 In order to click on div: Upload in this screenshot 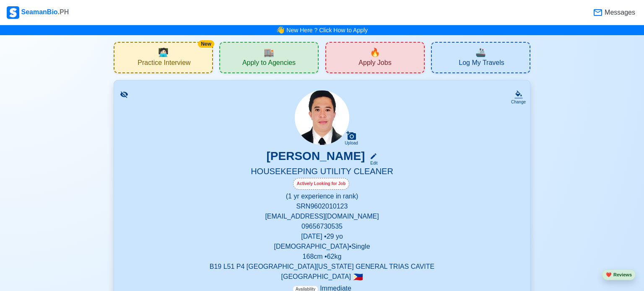, I will do `click(352, 143)`.